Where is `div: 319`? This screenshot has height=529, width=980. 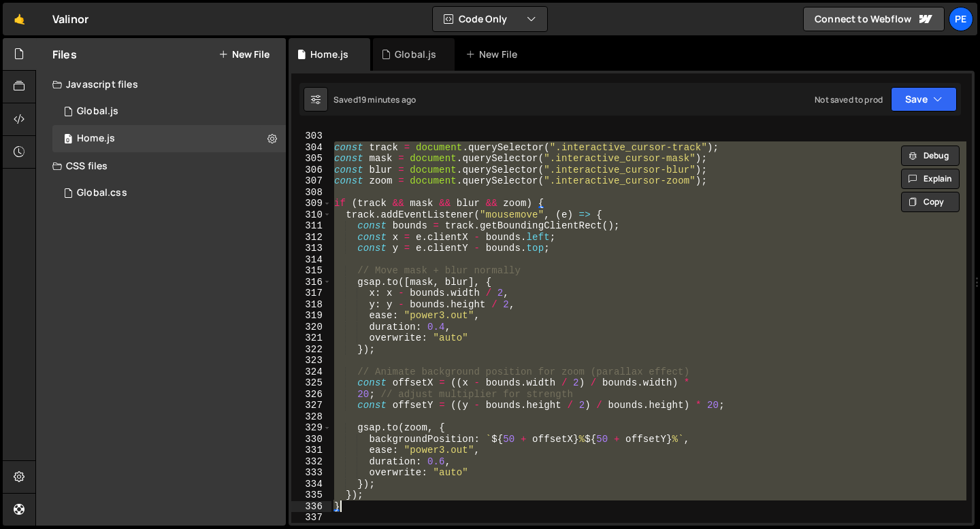
div: 319 is located at coordinates (311, 316).